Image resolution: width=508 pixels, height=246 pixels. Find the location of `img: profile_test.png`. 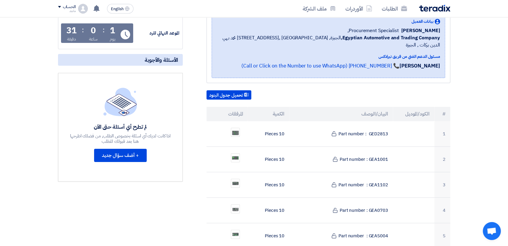

img: profile_test.png is located at coordinates (83, 9).